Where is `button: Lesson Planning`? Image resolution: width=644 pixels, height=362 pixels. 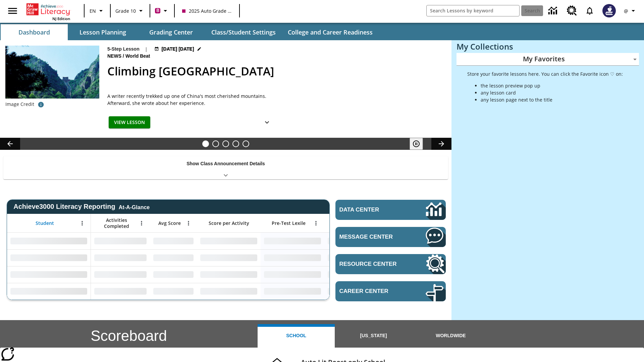
button: Lesson Planning is located at coordinates (103, 32).